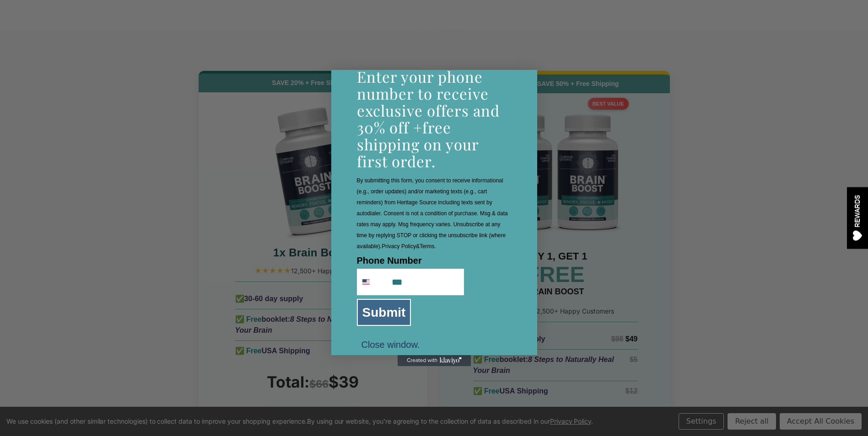 This screenshot has width=868, height=436. I want to click on a: Created with Klaviyo - opens in a new tab, so click(434, 361).